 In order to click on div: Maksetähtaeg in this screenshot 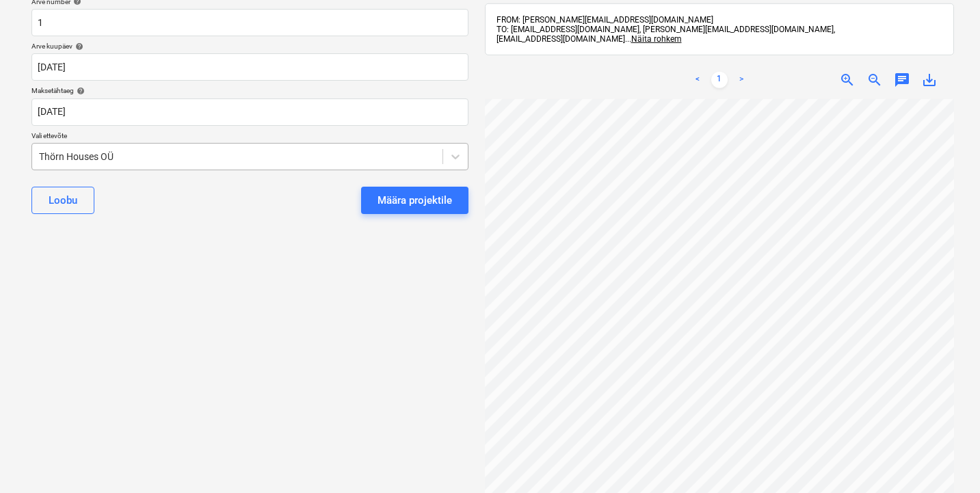, I will do `click(249, 90)`.